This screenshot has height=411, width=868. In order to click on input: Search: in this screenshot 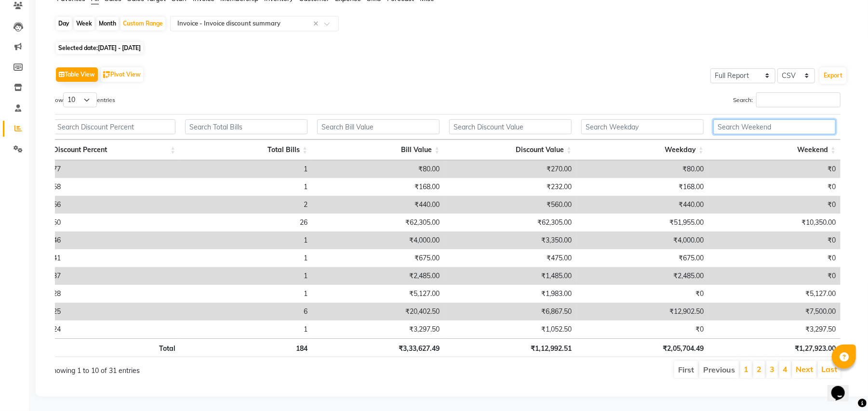, I will do `click(798, 100)`.